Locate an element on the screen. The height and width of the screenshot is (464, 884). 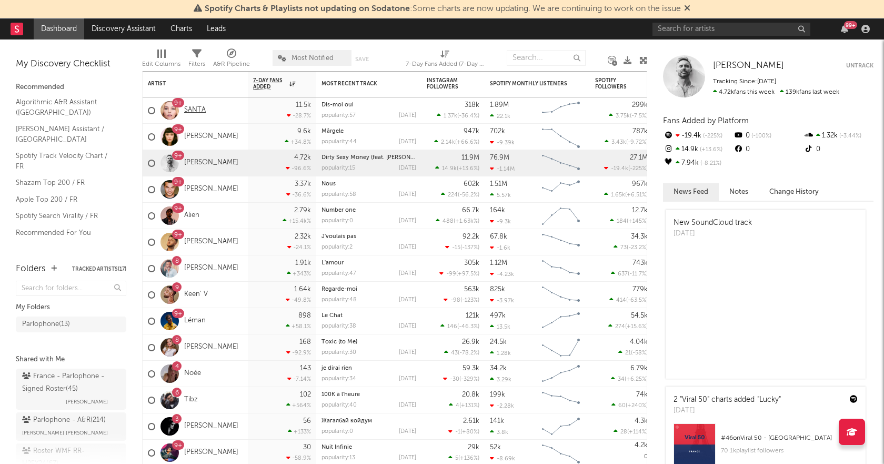
a: Mărgele is located at coordinates (333, 131).